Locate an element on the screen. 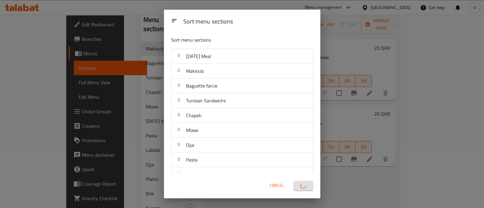  div: Chapati is located at coordinates (242, 116).